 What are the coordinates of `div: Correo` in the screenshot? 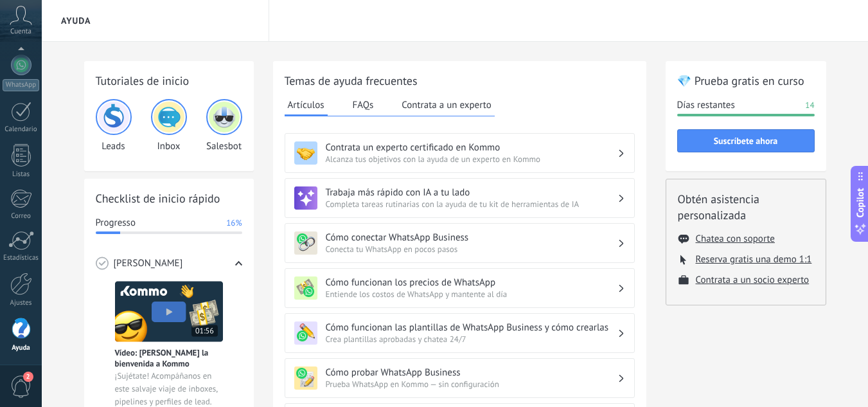 It's located at (21, 216).